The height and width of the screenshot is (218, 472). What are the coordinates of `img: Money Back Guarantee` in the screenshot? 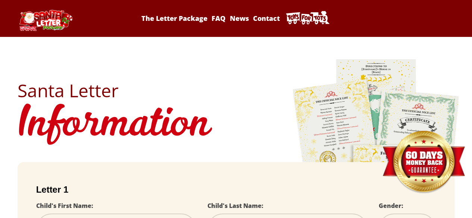 It's located at (424, 162).